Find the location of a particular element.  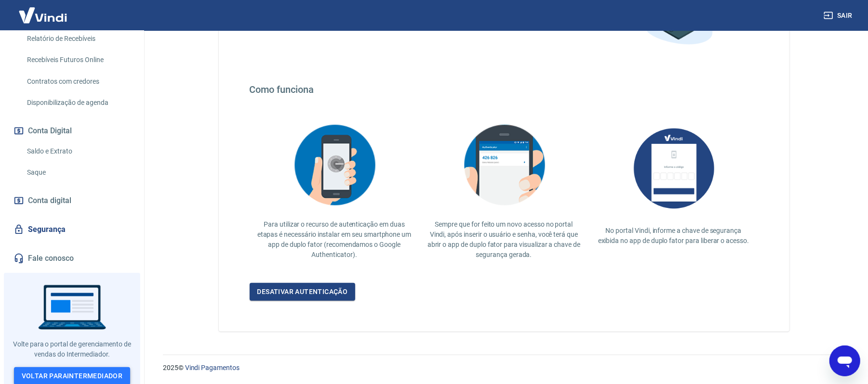

p: 2025 © is located at coordinates (503, 368).